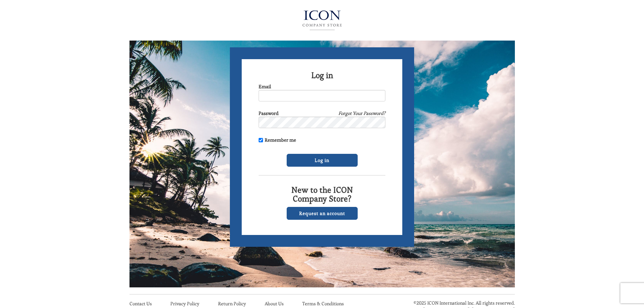  I want to click on h2: New to the ICON Company Store?, so click(322, 194).